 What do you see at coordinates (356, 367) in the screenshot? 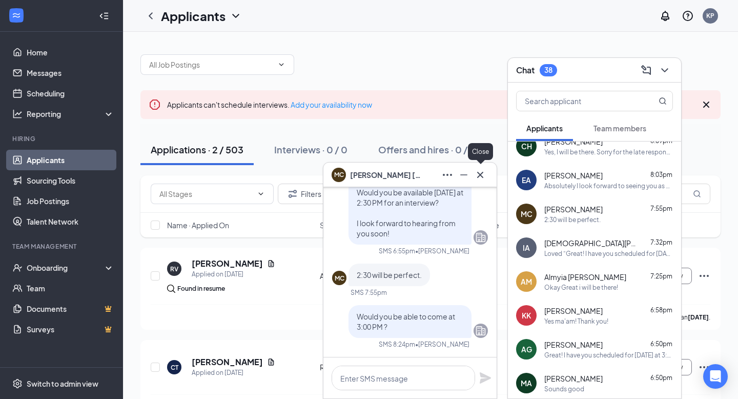
I see `div: Review Stage` at bounding box center [356, 367].